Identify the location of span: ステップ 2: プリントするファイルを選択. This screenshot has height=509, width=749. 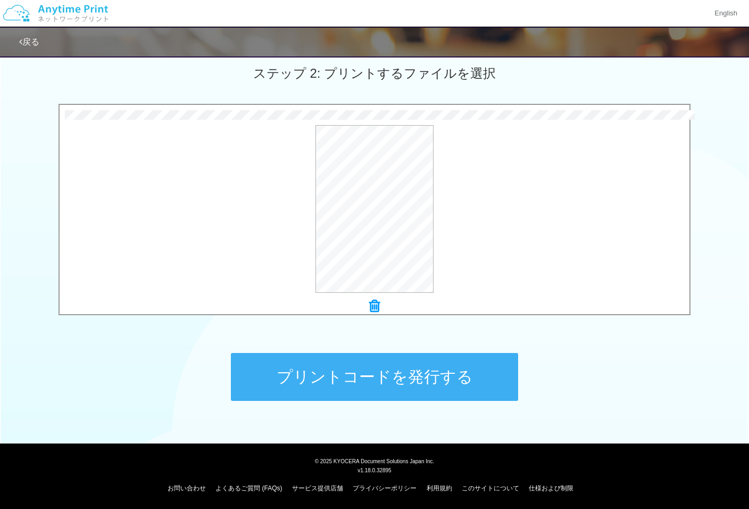
(375, 73).